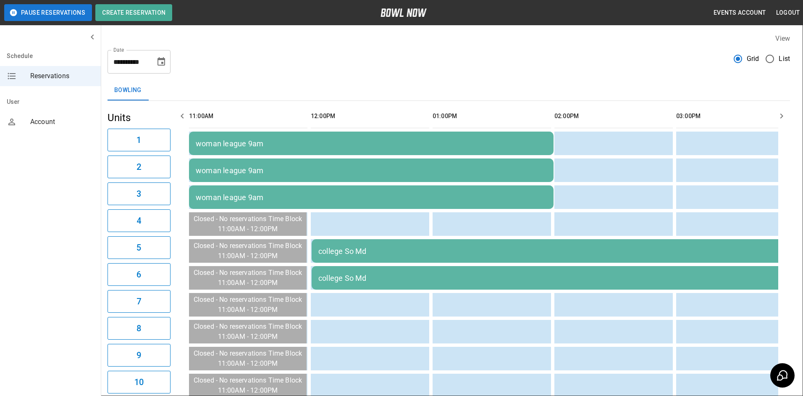  What do you see at coordinates (614, 116) in the screenshot?
I see `th: 02:00PM` at bounding box center [614, 116].